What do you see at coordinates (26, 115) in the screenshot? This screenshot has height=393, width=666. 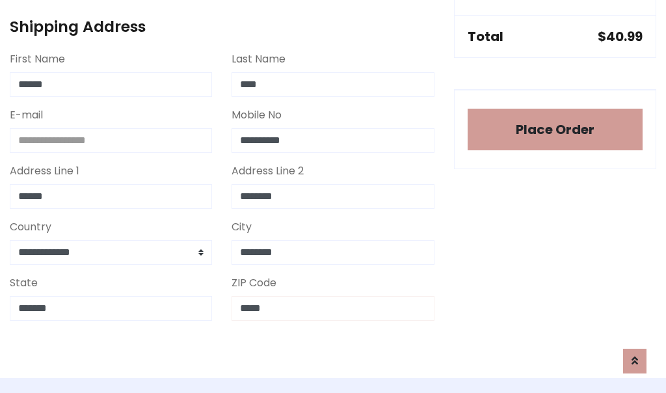 I see `label: E-mail` at bounding box center [26, 115].